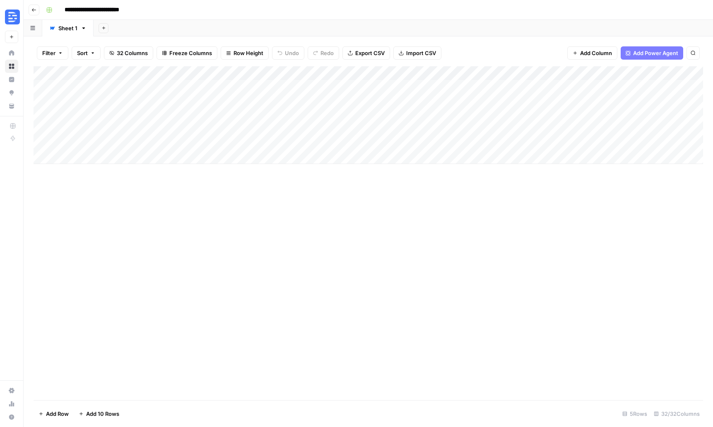  What do you see at coordinates (68, 28) in the screenshot?
I see `a: Sheet 1` at bounding box center [68, 28].